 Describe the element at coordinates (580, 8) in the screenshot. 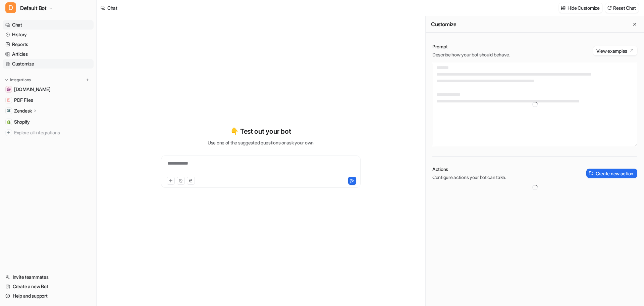

I see `button: Hide Customize` at that location.